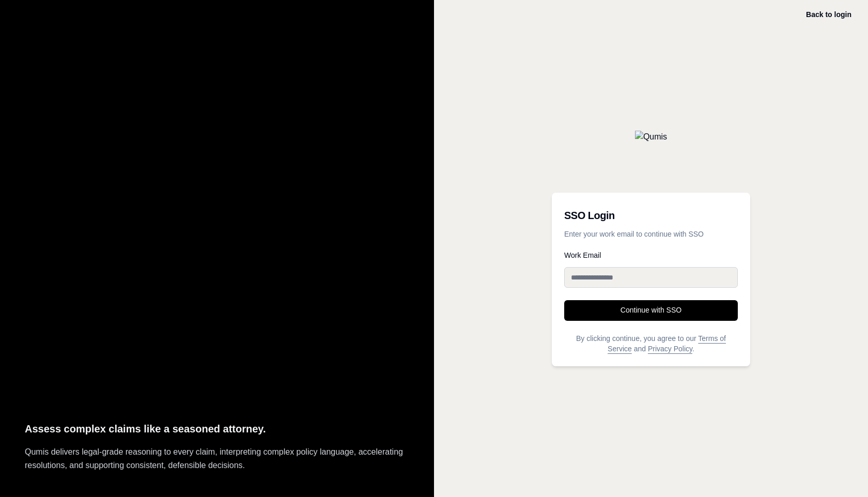 The height and width of the screenshot is (497, 868). What do you see at coordinates (217, 459) in the screenshot?
I see `p: Qumis delivers legal-grade reasoning to every claim, interpreting complex policy language, accele...` at bounding box center [217, 459].